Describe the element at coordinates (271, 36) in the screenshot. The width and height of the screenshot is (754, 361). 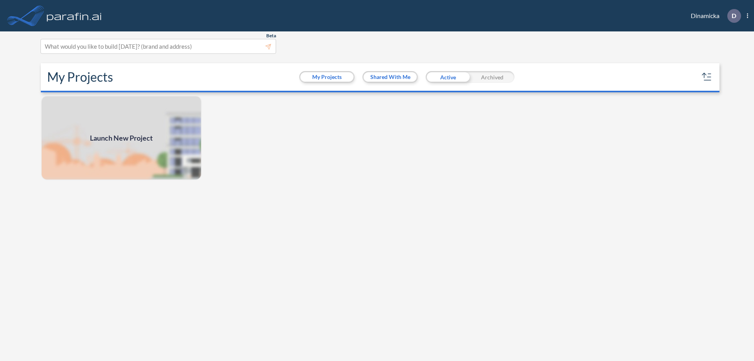
I see `span: Beta` at that location.